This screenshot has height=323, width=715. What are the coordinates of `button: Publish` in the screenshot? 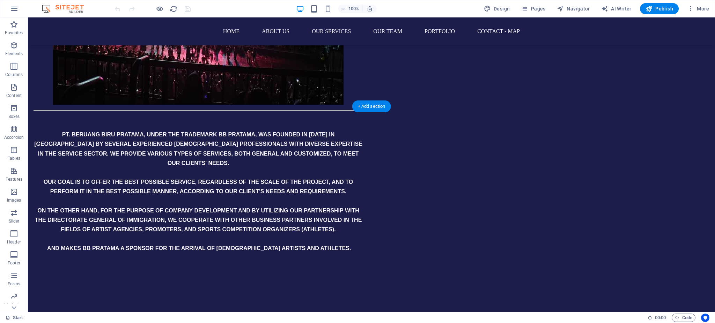 It's located at (659, 9).